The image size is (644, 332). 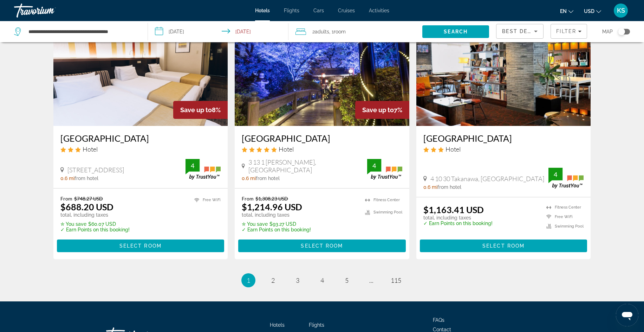 I want to click on span: Room, so click(x=340, y=32).